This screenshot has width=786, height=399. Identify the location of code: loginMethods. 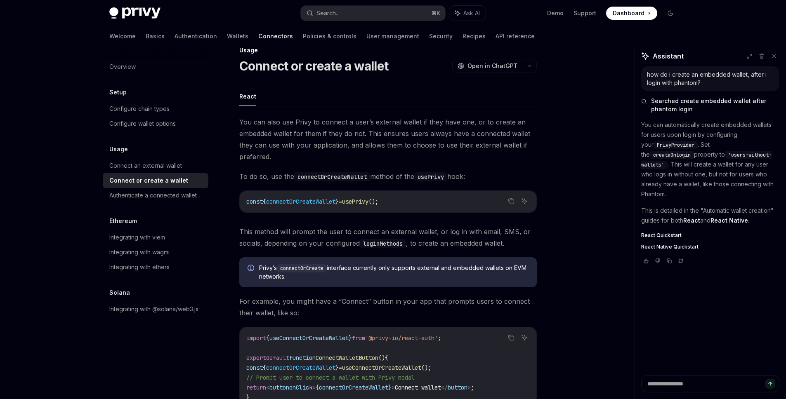
(383, 244).